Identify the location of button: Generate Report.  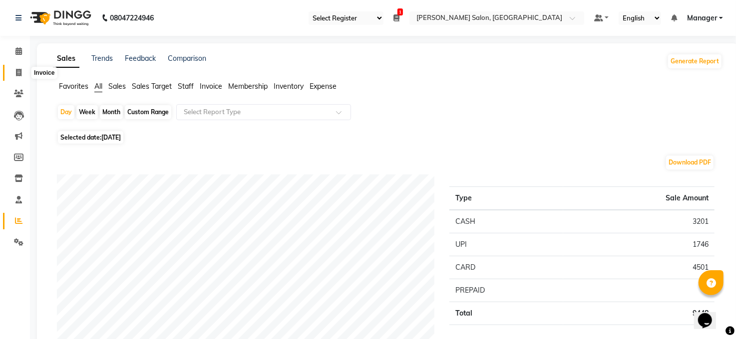
(694, 61).